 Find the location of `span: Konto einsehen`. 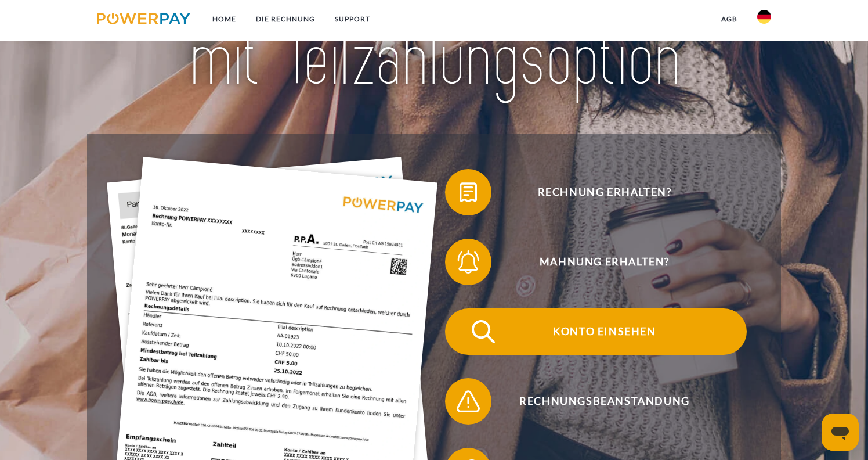

span: Konto einsehen is located at coordinates (605, 332).